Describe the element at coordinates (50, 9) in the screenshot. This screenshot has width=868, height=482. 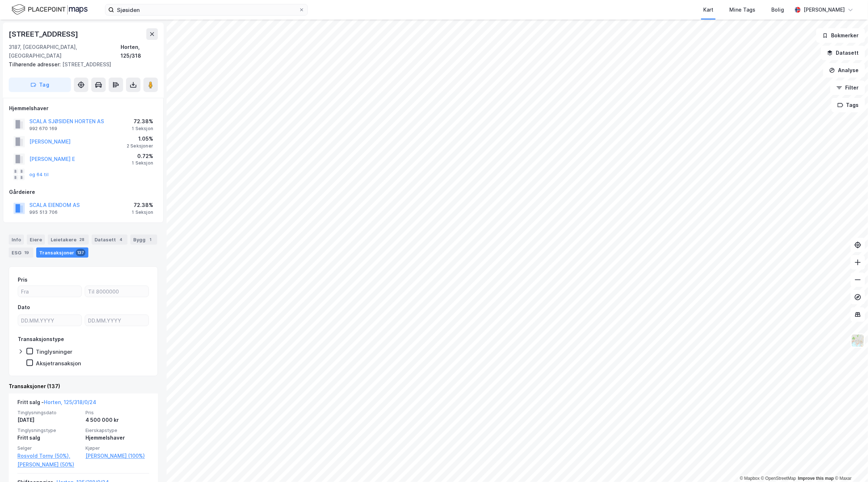
I see `img: logo.f888ab2527a4732fd821a326f86c7f29.svg` at that location.